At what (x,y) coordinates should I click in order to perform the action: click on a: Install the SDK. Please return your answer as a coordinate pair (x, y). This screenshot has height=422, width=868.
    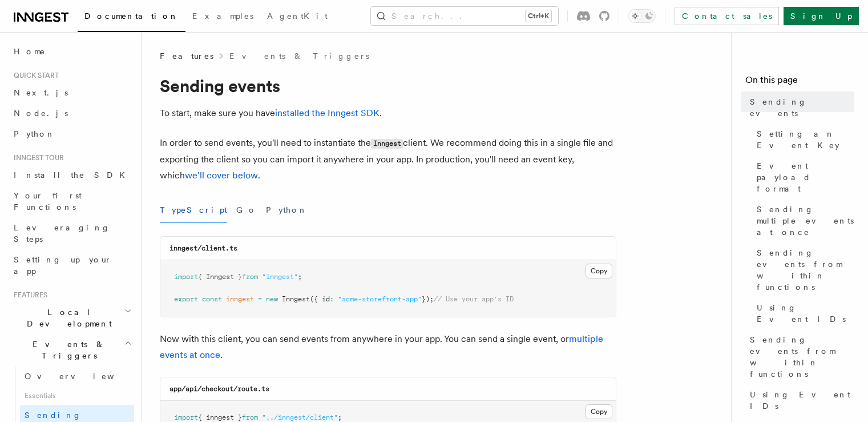
    Looking at the image, I should click on (71, 175).